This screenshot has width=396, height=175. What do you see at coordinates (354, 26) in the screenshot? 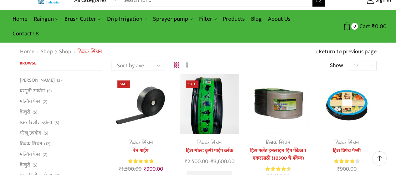
I see `span: 0` at bounding box center [354, 26].